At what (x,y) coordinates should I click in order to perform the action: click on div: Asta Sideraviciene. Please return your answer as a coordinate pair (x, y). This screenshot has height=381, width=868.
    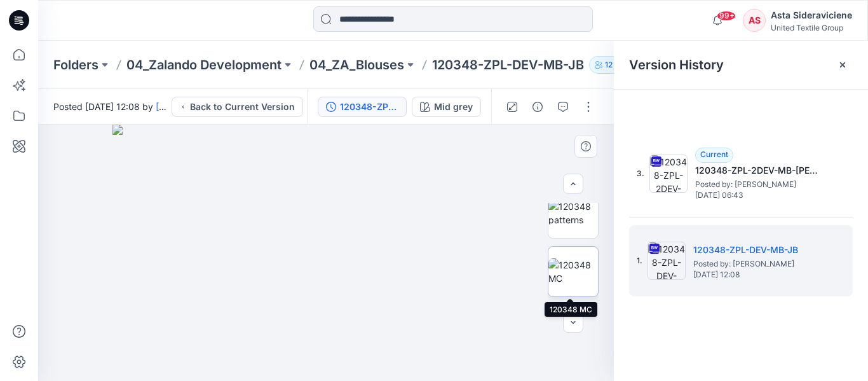
    Looking at the image, I should click on (811, 15).